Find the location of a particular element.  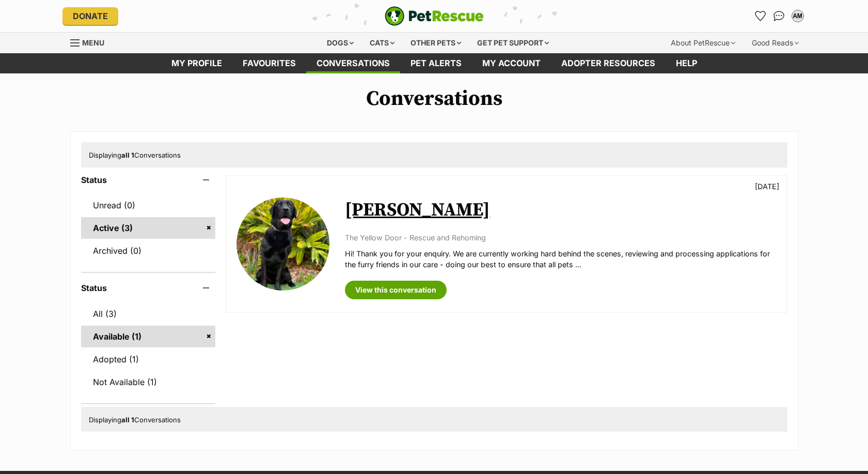

ul: Account quick links is located at coordinates (779, 16).